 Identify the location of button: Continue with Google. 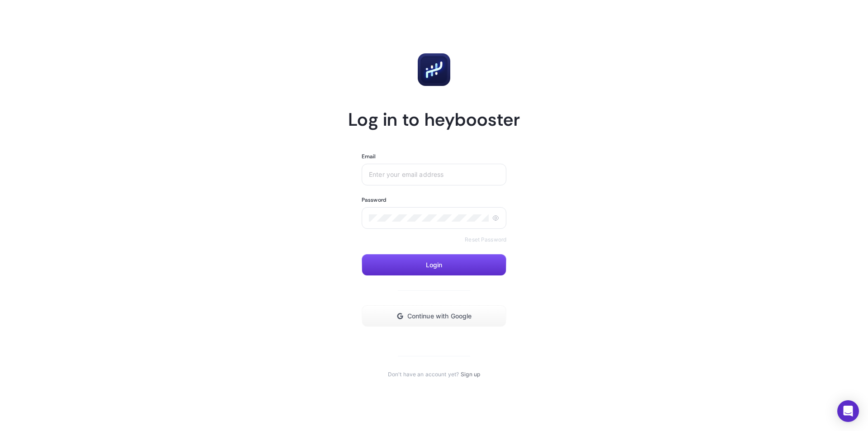
(434, 316).